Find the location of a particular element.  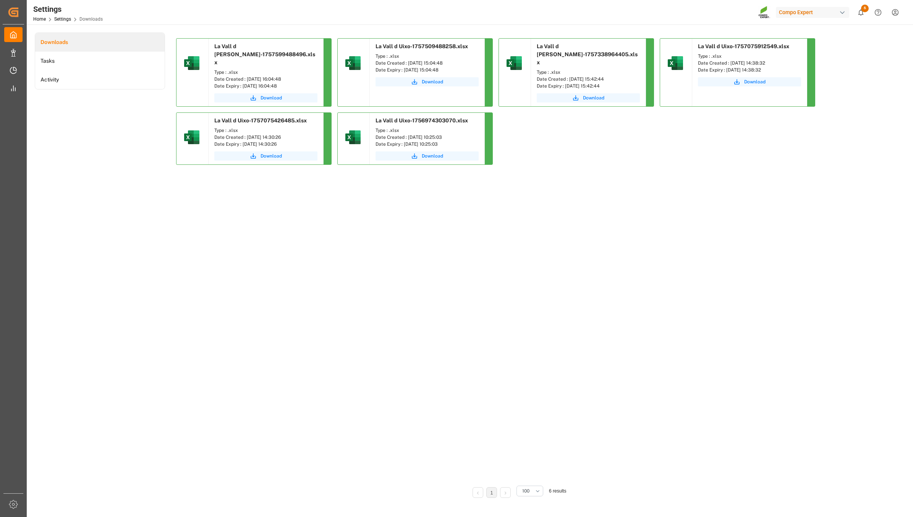

span: La Vall d Uixo-1756974303070.xlsx is located at coordinates (422, 120).